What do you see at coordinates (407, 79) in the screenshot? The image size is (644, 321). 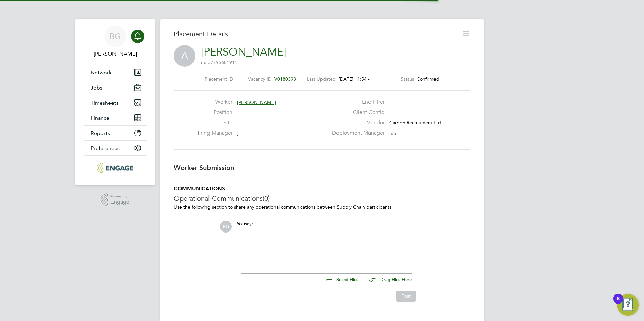 I see `label: Status` at bounding box center [407, 79].